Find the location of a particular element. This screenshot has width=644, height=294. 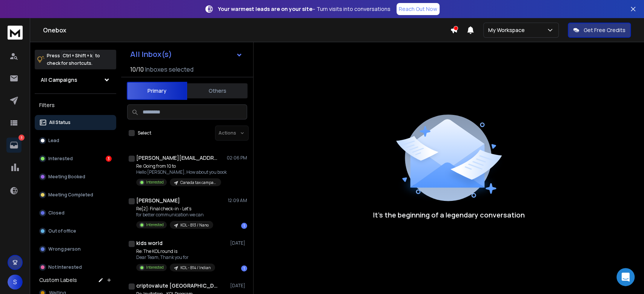

p: It’s the beginning of a legendary conversation is located at coordinates (449, 215).